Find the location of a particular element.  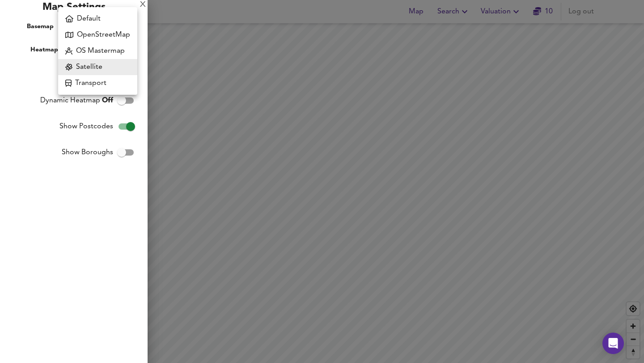

li: OpenStreetMap is located at coordinates (98, 35).